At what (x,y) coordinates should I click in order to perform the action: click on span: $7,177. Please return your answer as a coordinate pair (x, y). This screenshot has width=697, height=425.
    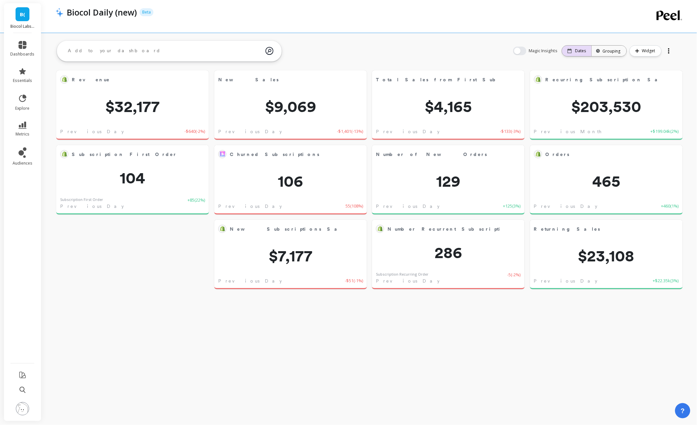
    Looking at the image, I should click on (291, 256).